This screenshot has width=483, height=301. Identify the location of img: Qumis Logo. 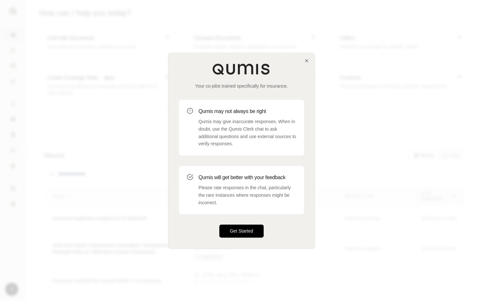
(242, 69).